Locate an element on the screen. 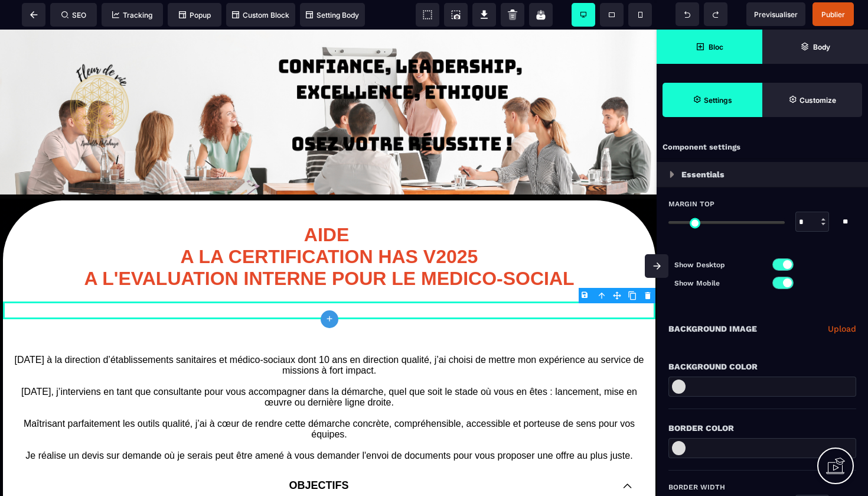  span: Custom Block is located at coordinates (260, 15).